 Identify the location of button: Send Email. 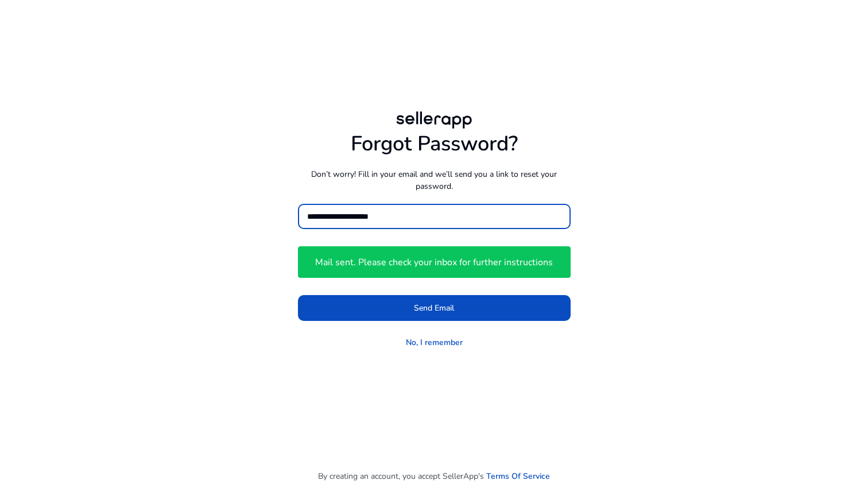
(434, 308).